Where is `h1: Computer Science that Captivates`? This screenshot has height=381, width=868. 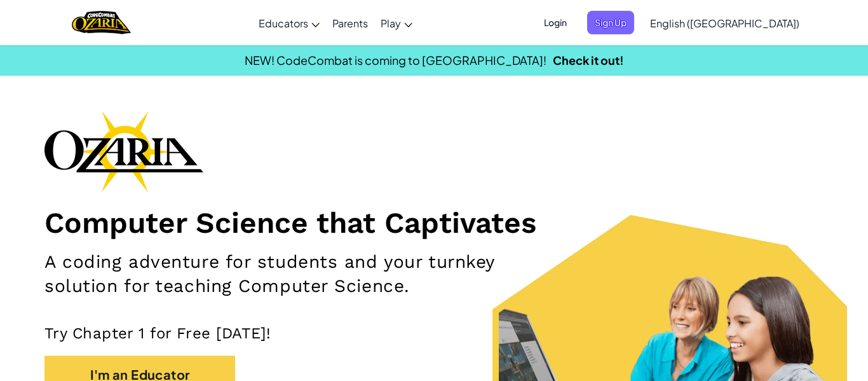
h1: Computer Science that Captivates is located at coordinates (434, 222).